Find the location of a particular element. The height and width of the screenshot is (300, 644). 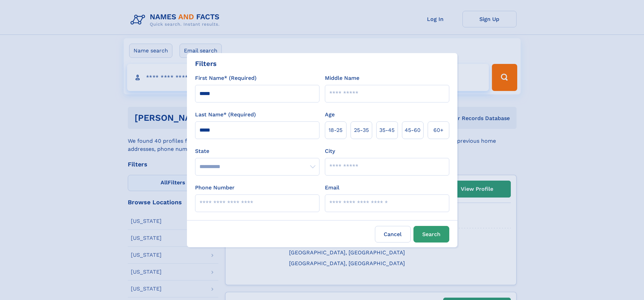

label: First Name* (Required) is located at coordinates (226, 78).